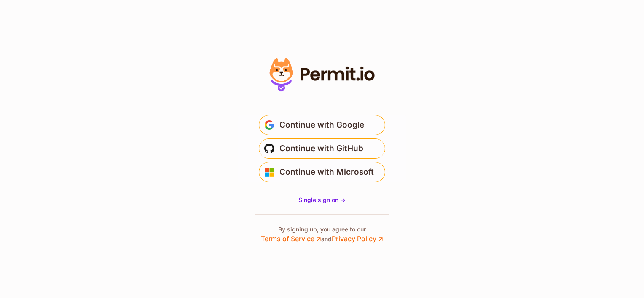 Image resolution: width=644 pixels, height=298 pixels. Describe the element at coordinates (322, 125) in the screenshot. I see `span: Continue with Google` at that location.